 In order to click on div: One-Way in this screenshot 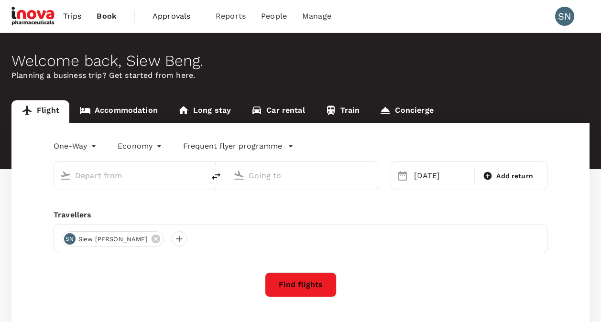, I will do `click(76, 146)`.